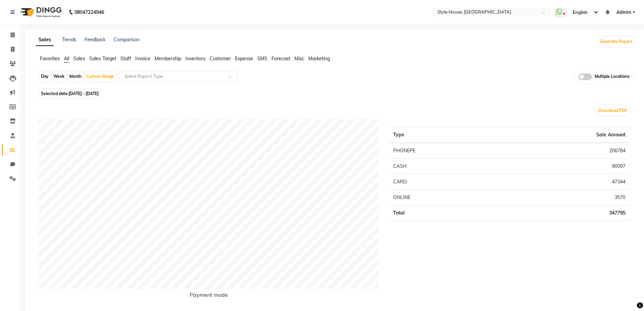  I want to click on span: Expense, so click(245, 59).